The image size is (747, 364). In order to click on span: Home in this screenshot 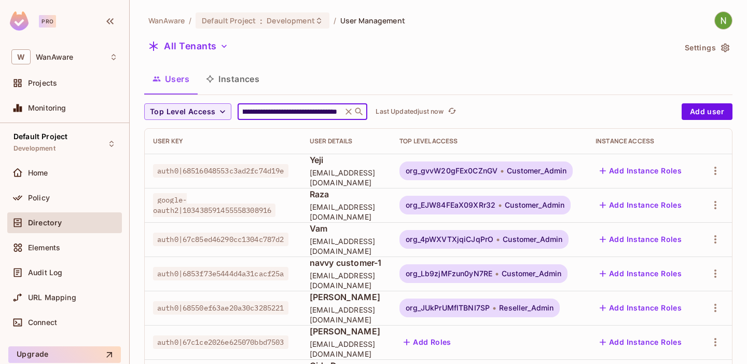, I will do `click(38, 173)`.